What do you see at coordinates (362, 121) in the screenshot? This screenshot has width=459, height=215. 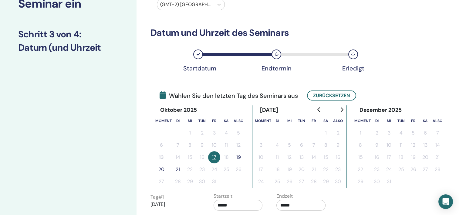 I see `th: Montag` at bounding box center [362, 121].